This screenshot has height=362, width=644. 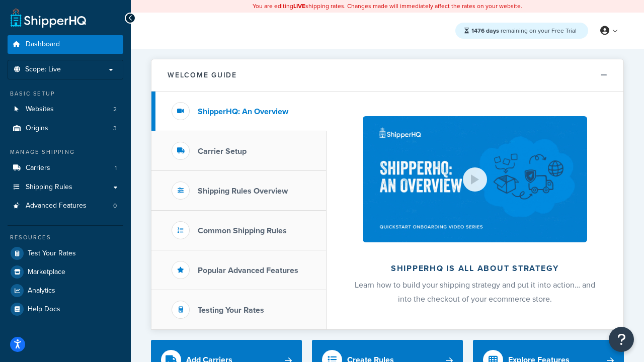 What do you see at coordinates (221, 151) in the screenshot?
I see `h3: Carrier Setup` at bounding box center [221, 151].